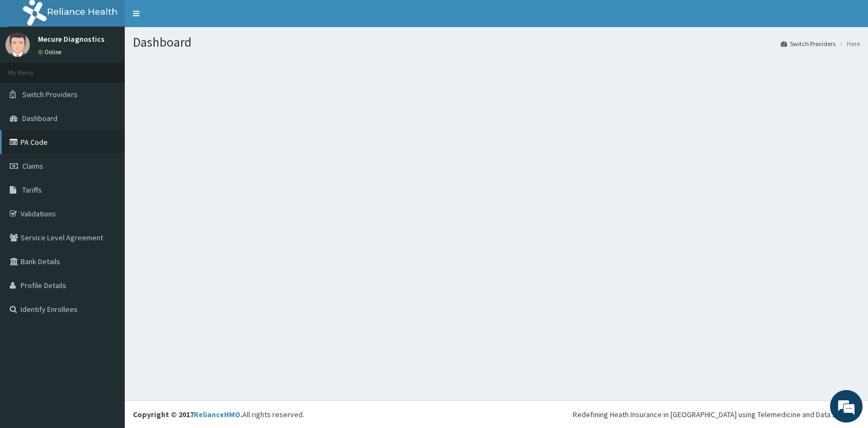 The height and width of the screenshot is (428, 868). I want to click on h1: Dashboard, so click(496, 42).